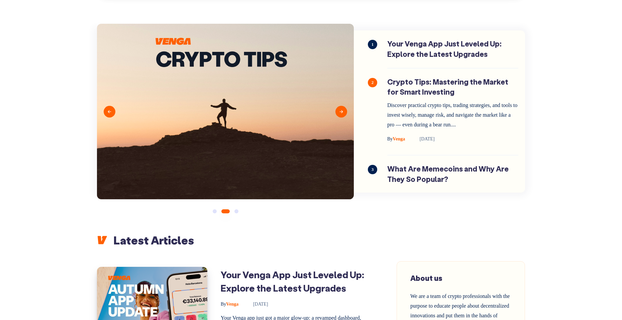  Describe the element at coordinates (229, 304) in the screenshot. I see `span: Venga` at that location.